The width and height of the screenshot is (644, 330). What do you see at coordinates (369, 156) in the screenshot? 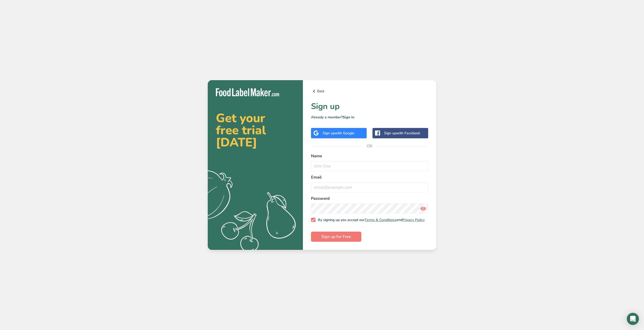
I see `label: Name` at bounding box center [369, 156].